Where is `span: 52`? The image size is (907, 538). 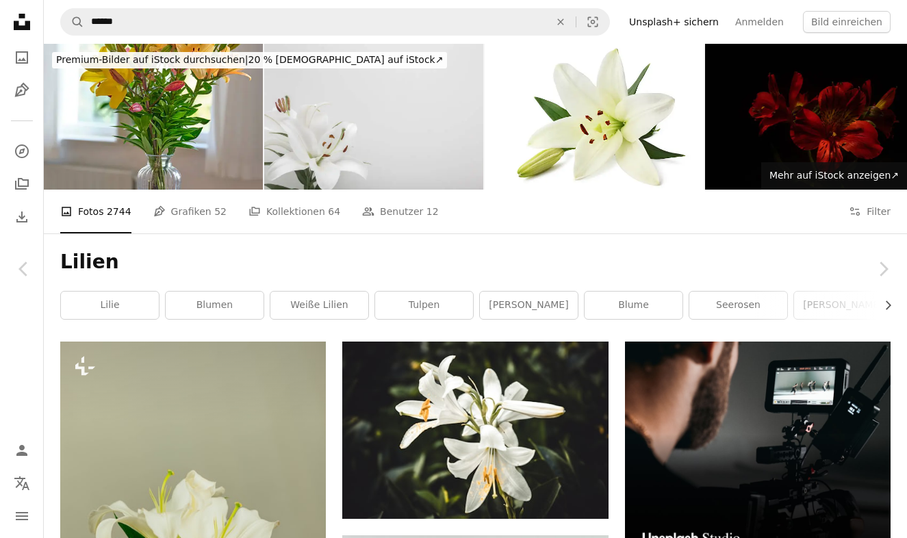
span: 52 is located at coordinates (220, 212).